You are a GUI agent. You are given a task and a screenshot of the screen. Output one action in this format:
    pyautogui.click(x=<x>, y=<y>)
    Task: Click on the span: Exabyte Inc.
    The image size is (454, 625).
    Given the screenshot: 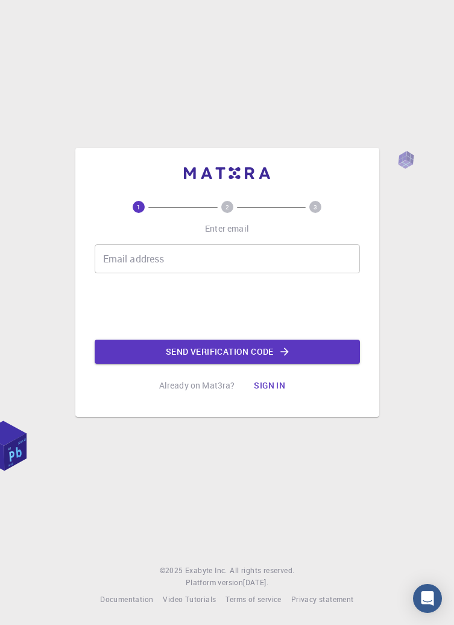 What is the action you would take?
    pyautogui.click(x=206, y=570)
    